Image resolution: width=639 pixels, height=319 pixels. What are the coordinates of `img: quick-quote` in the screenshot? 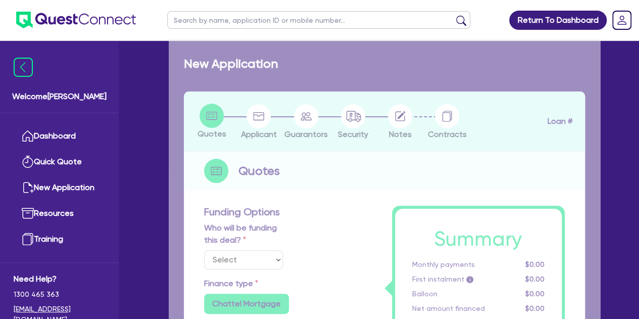 It's located at (28, 162).